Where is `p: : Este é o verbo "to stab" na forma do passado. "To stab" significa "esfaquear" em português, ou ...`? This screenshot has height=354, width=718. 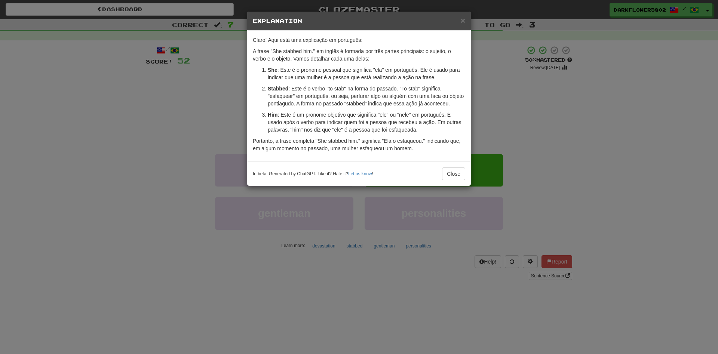
p: : Este é o verbo "to stab" na forma do passado. "To stab" significa "esfaquear" em português, ou ... is located at coordinates (367, 96).